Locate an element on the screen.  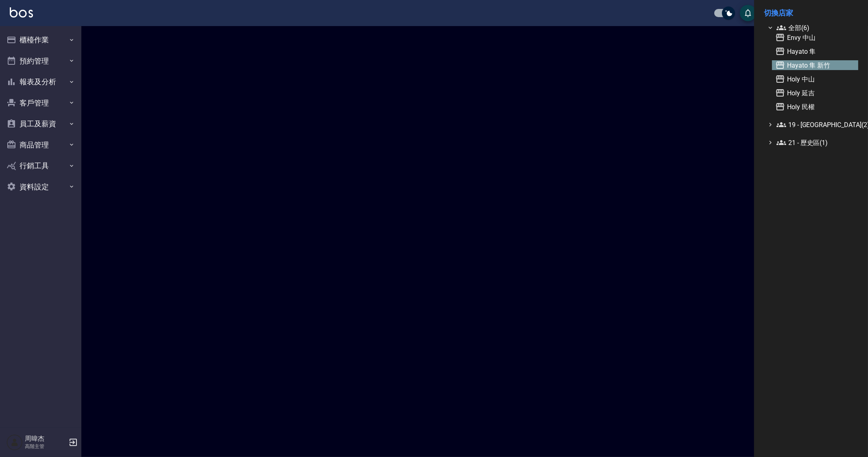
span: Holy 中山 is located at coordinates (815, 79).